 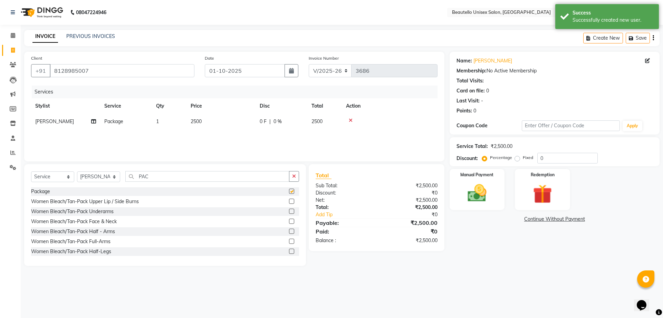 What do you see at coordinates (464, 61) in the screenshot?
I see `div: Name:` at bounding box center [464, 61].